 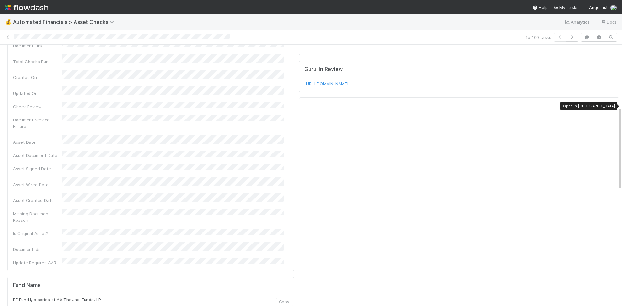 I want to click on h5: Fund Name, so click(x=151, y=286).